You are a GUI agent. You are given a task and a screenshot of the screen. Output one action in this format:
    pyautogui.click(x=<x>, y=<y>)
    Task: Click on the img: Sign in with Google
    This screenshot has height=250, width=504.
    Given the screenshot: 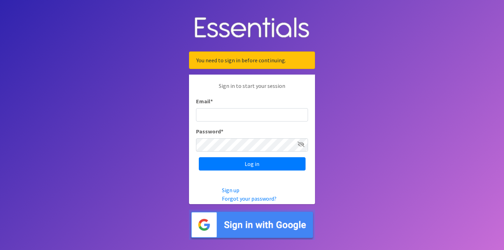 What is the action you would take?
    pyautogui.click(x=252, y=225)
    